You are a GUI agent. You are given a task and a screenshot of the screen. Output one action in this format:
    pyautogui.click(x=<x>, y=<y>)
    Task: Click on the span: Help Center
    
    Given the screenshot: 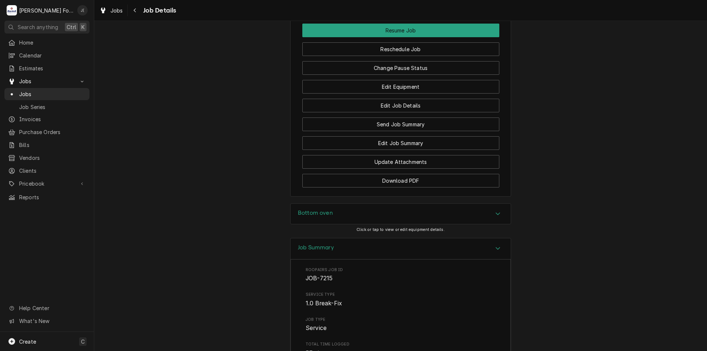 What is the action you would take?
    pyautogui.click(x=52, y=308)
    